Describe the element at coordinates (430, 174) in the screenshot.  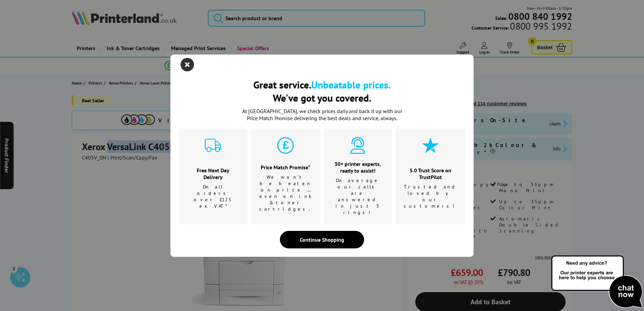
I see `h3: 5.0 Trust Score on TrustPilot` at that location.